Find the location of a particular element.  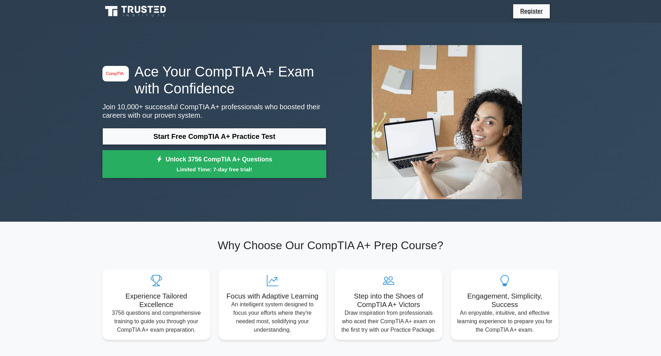

p: An enjoyable, intuitive, and effective learning experience to prepare you for the CompTIA A+ exam. is located at coordinates (505, 321).